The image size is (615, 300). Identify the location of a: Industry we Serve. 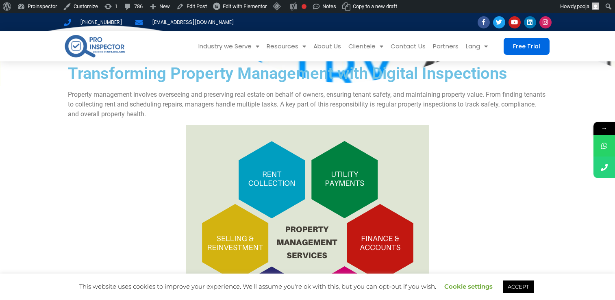
(229, 46).